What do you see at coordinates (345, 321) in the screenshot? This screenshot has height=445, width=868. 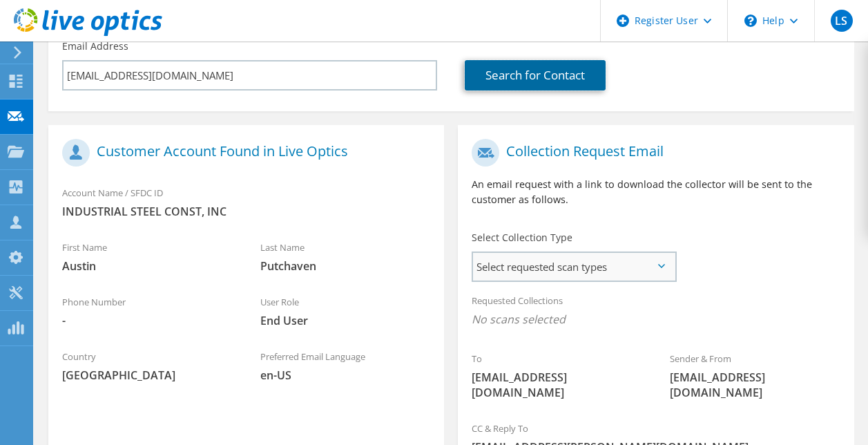 I see `span: End User` at bounding box center [345, 321].